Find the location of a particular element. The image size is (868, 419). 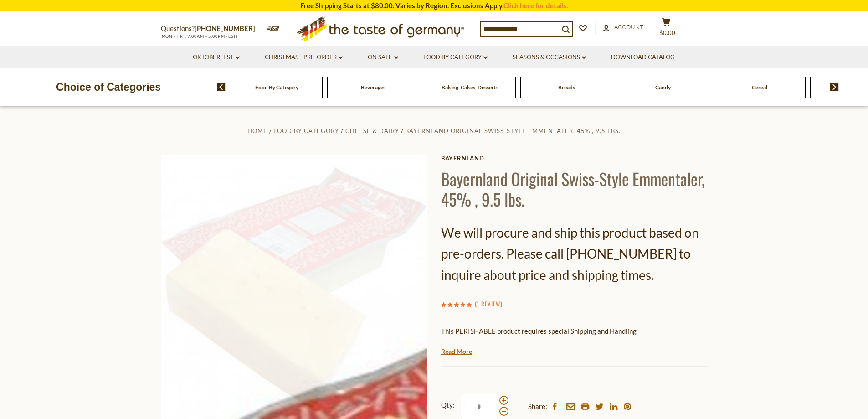

a: Candy is located at coordinates (663, 87).